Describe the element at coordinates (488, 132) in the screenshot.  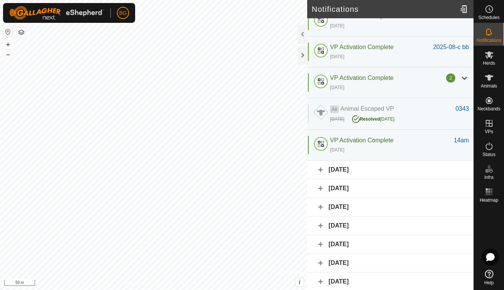
I see `span: VPs` at that location.